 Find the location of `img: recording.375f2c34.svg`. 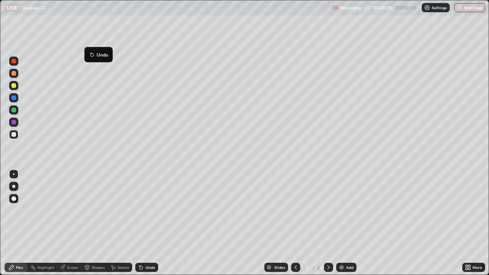

img: recording.375f2c34.svg is located at coordinates (335, 8).